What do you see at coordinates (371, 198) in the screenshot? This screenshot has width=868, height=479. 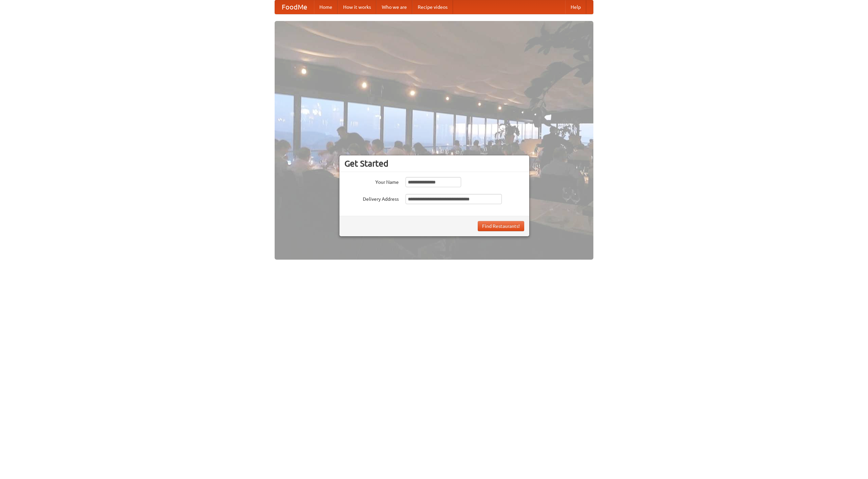 I see `label: Delivery Address` at bounding box center [371, 198].